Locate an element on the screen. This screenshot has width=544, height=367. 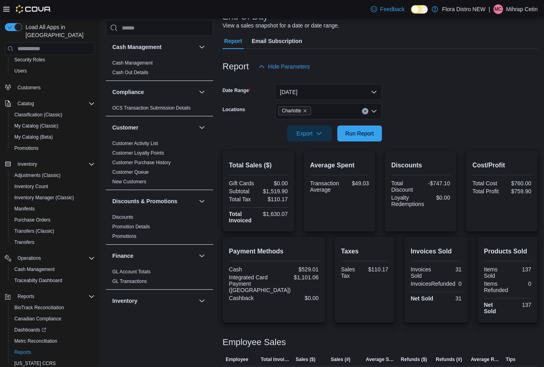
span: Feedback is located at coordinates (392, 9).